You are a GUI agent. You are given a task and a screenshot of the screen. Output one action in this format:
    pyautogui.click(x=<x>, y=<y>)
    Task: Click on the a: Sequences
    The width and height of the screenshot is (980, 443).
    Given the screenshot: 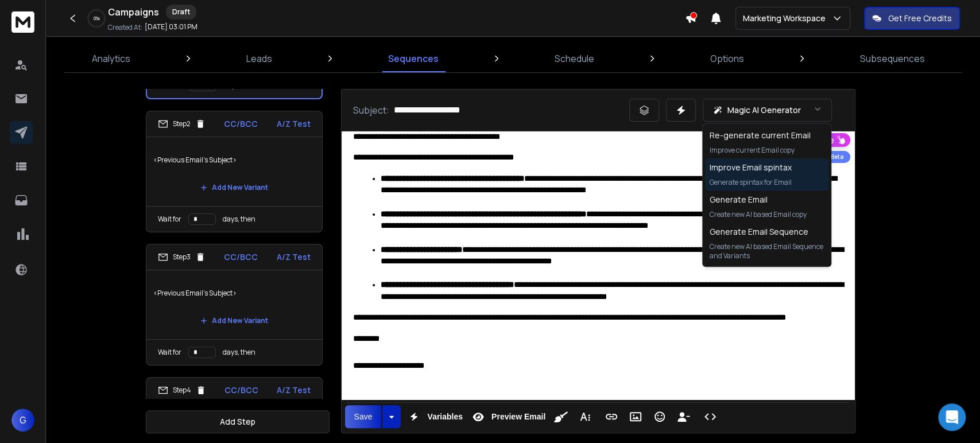 What is the action you would take?
    pyautogui.click(x=413, y=58)
    